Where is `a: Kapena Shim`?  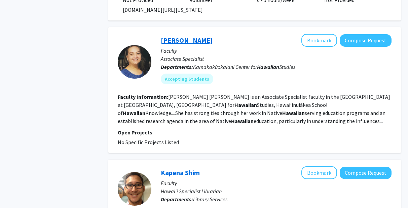 a: Kapena Shim is located at coordinates (180, 173).